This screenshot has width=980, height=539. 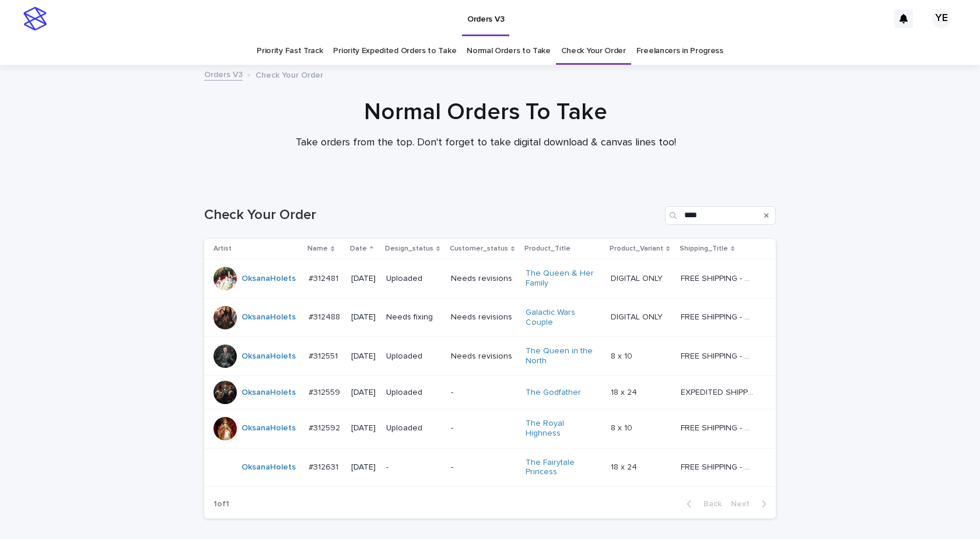 What do you see at coordinates (594, 51) in the screenshot?
I see `a: Check Your Order` at bounding box center [594, 51].